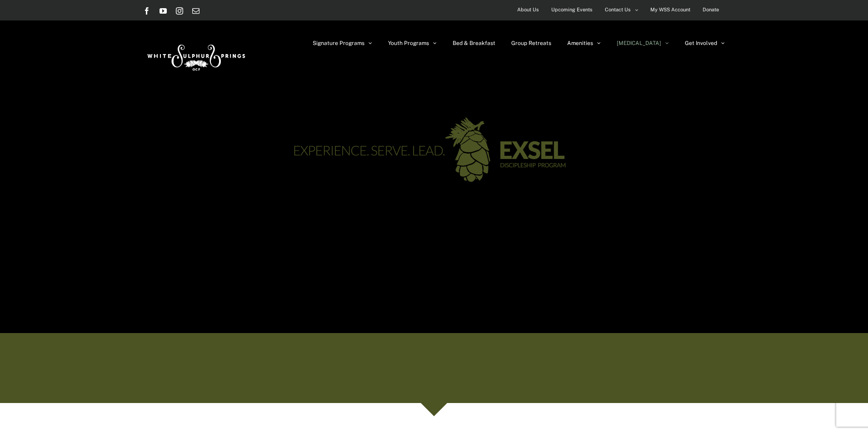  I want to click on span: Signature Programs, so click(338, 43).